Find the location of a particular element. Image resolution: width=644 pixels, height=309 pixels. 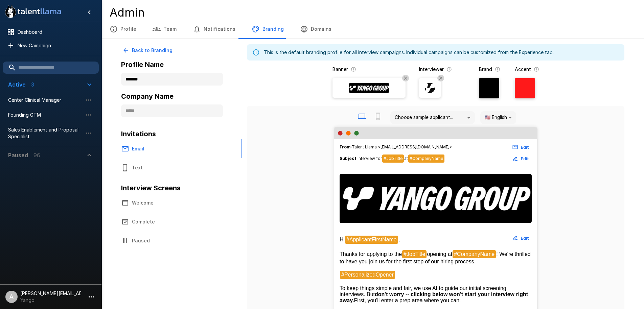

svg: The background color for branded interviews and emails. It should be a color that complements you... is located at coordinates (498, 70).